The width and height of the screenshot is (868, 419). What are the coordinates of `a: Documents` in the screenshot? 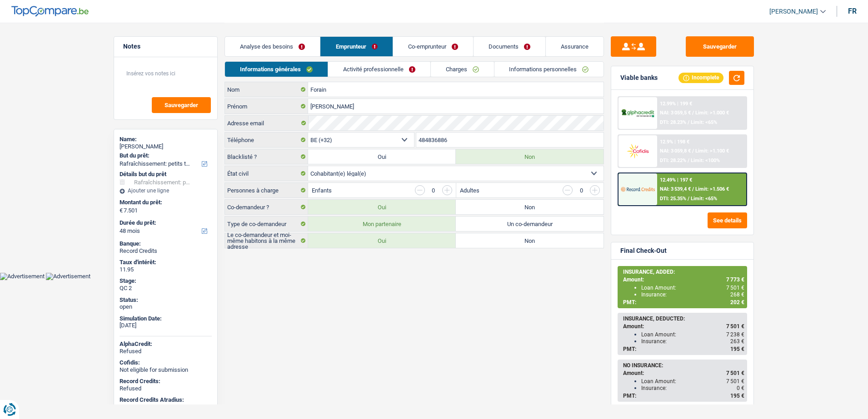 It's located at (509, 47).